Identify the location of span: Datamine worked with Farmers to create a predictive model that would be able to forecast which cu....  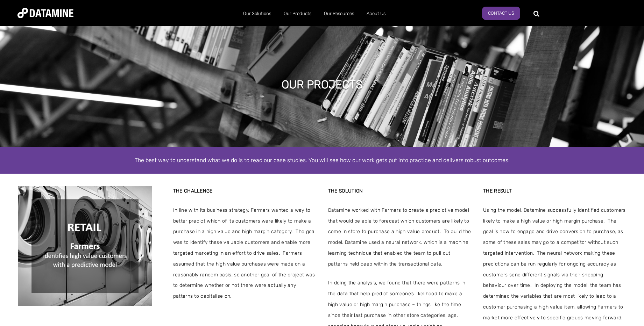
(399, 237).